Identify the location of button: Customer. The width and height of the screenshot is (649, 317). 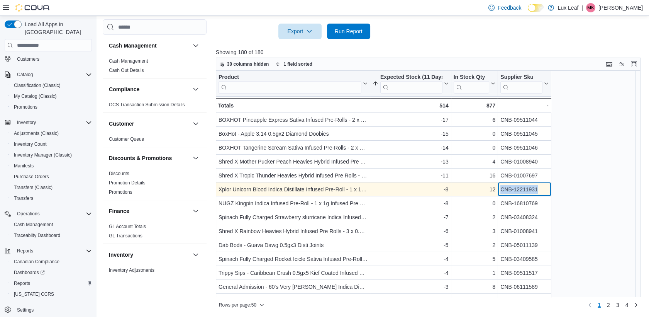
(149, 124).